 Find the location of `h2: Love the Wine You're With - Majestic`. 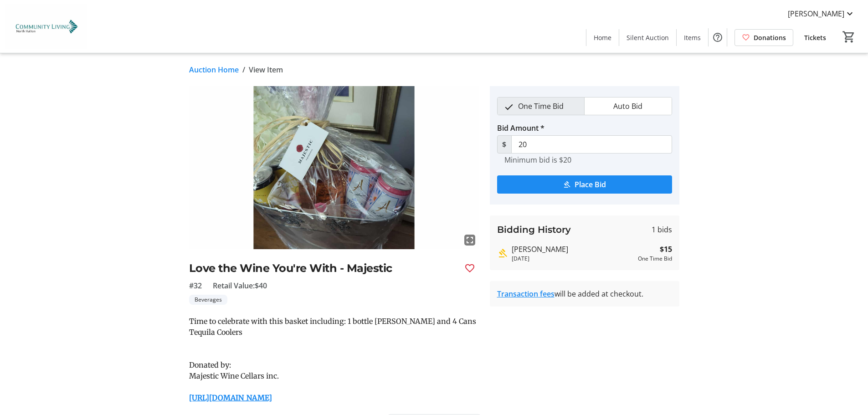

h2: Love the Wine You're With - Majestic is located at coordinates (323, 268).